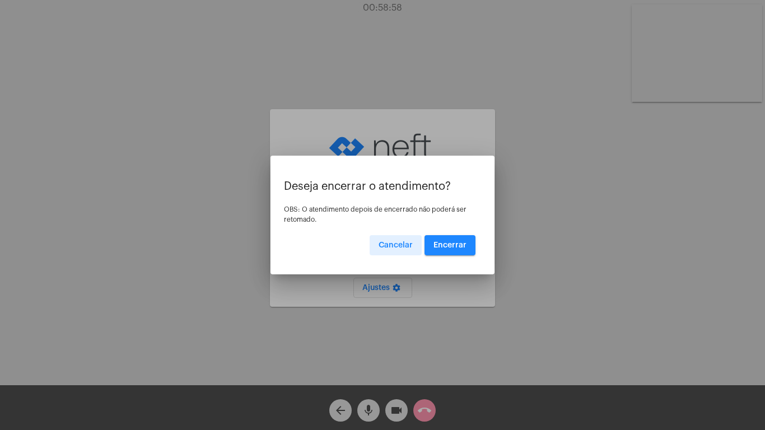 The image size is (765, 430). What do you see at coordinates (383, 187) in the screenshot?
I see `p: Deseja encerrar o atendimento?` at bounding box center [383, 187].